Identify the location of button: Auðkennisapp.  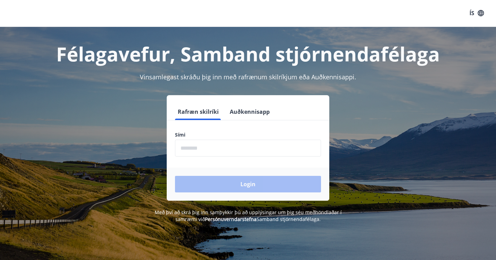
(250, 112).